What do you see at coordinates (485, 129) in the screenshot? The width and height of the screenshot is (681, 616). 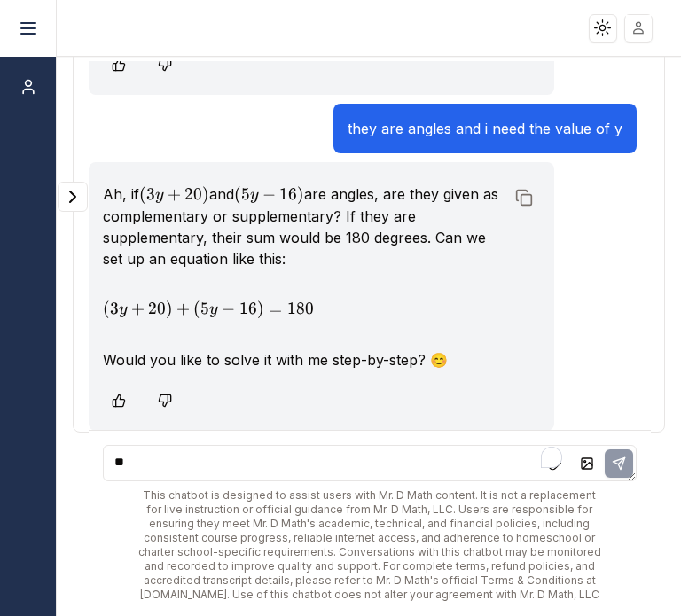 I see `p: they are angles and i need the value of y` at bounding box center [485, 129].